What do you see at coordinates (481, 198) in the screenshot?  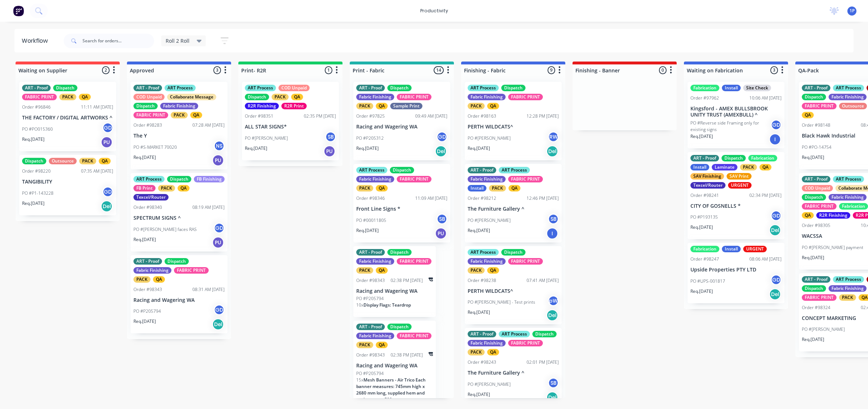 I see `div: Order #98212` at bounding box center [481, 198].